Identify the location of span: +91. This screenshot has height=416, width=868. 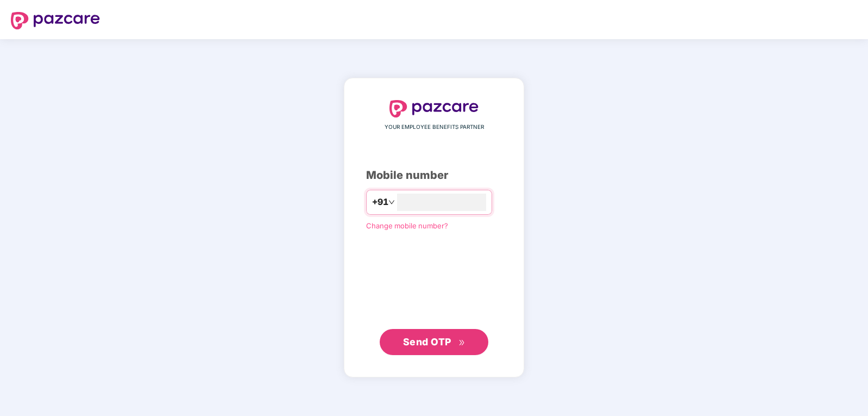
(381, 202).